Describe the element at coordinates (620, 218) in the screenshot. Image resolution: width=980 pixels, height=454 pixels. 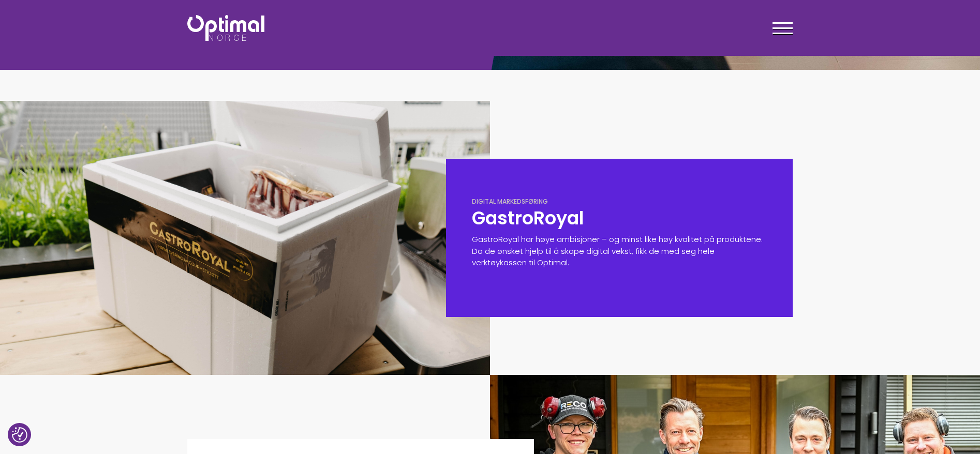
I see `h2: GastroRoyal` at that location.